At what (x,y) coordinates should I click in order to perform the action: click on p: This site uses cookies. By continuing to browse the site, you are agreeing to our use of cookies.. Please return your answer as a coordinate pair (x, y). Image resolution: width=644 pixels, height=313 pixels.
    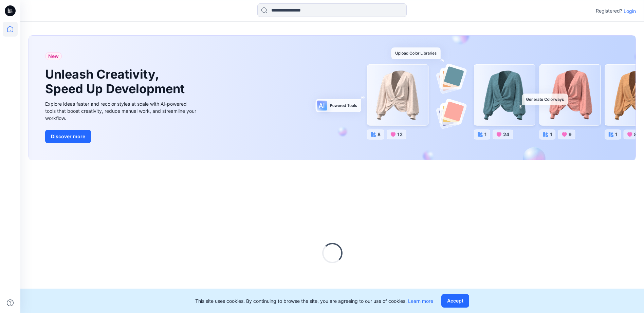
    Looking at the image, I should click on (314, 301).